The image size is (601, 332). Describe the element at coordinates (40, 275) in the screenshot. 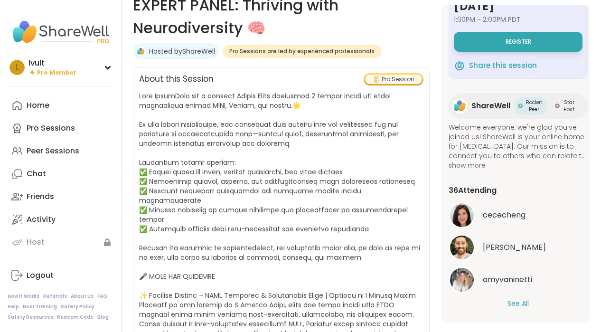

I see `div: Logout` at that location.